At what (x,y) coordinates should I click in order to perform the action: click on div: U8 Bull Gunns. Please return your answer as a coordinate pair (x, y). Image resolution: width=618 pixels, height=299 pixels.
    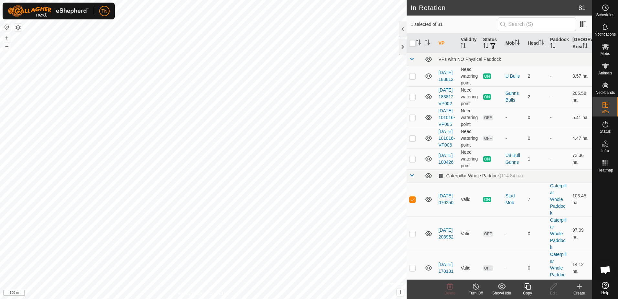
    Looking at the image, I should click on (514, 159).